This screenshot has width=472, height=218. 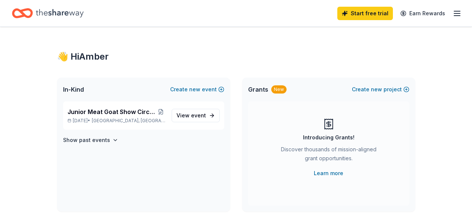 I want to click on div: Discover thousands of mission-aligned grant opportunities., so click(x=329, y=156).